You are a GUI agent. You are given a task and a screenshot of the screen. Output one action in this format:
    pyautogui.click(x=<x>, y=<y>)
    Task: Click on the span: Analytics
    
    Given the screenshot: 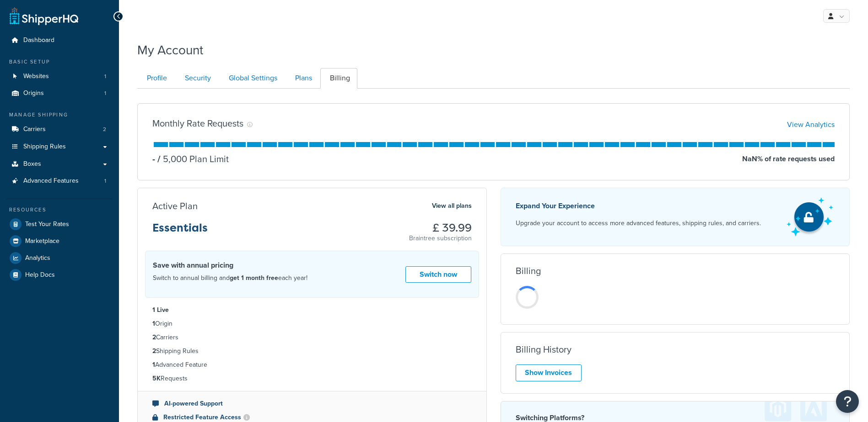 What is the action you would take?
    pyautogui.click(x=37, y=258)
    